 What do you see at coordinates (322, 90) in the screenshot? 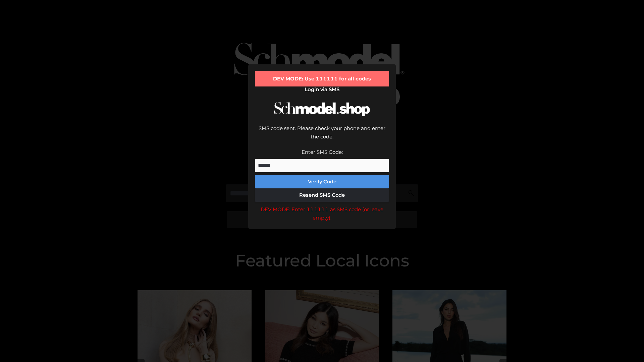
I see `h2: Login via SMS` at bounding box center [322, 90].